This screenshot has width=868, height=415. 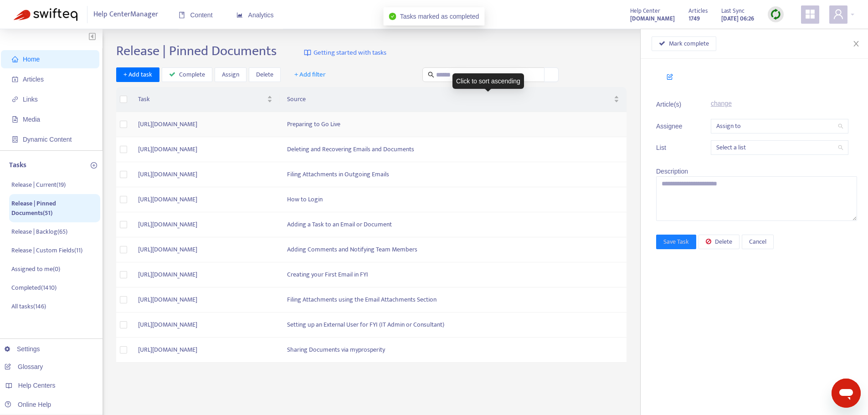 I want to click on td: Setting up an External User for FYI (IT Admin or Consultant), so click(x=453, y=325).